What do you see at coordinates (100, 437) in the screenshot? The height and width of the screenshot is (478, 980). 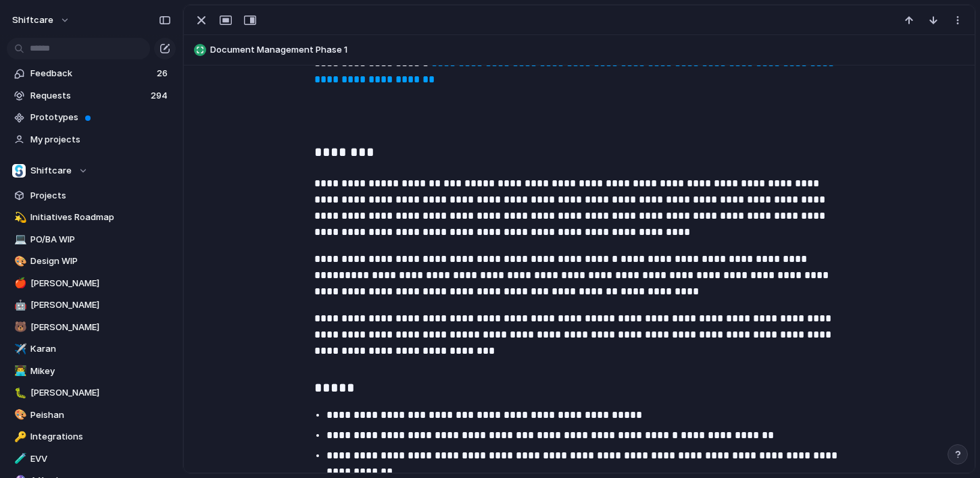 I see `span: Integrations` at bounding box center [100, 437].